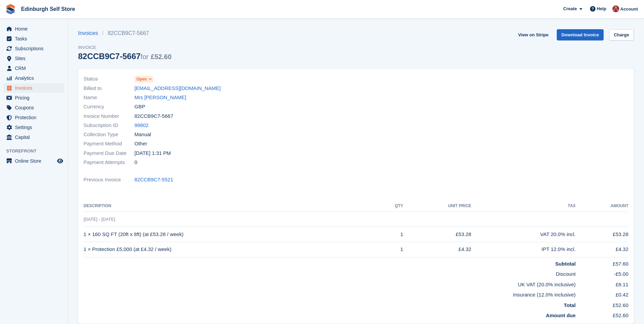  What do you see at coordinates (533, 35) in the screenshot?
I see `a: View on Stripe` at bounding box center [533, 35].